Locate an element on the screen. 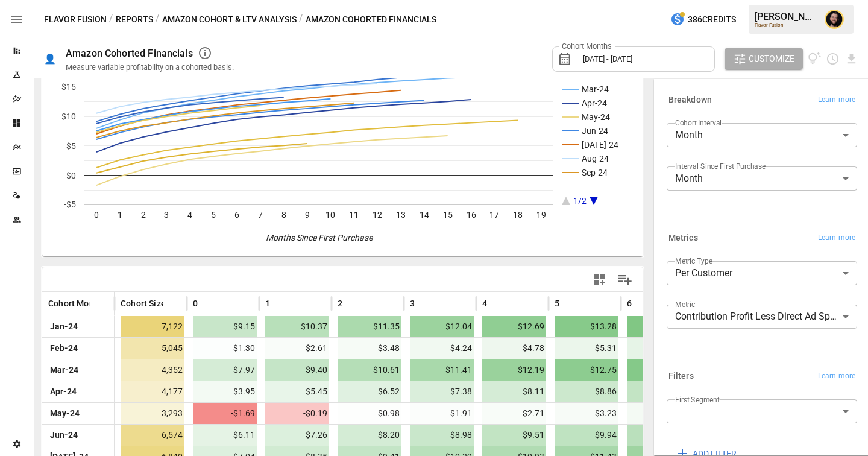  text: 4 is located at coordinates (190, 215).